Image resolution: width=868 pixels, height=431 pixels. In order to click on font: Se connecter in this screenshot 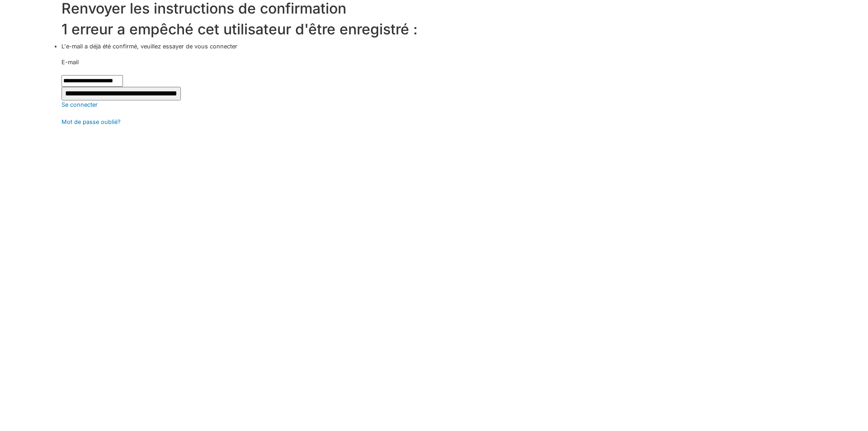, I will do `click(79, 104)`.